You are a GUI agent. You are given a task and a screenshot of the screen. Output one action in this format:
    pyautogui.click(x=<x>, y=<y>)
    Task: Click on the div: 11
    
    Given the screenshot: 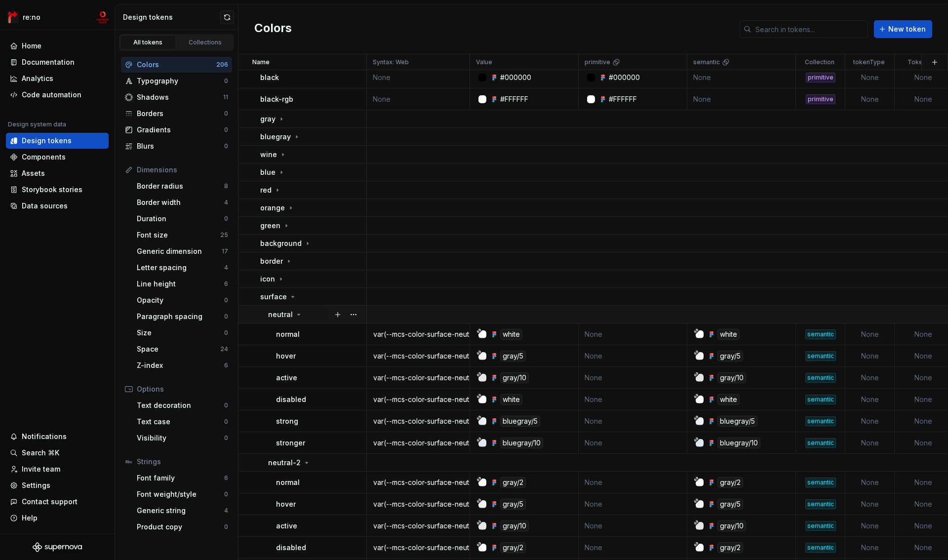 What is the action you would take?
    pyautogui.click(x=226, y=97)
    